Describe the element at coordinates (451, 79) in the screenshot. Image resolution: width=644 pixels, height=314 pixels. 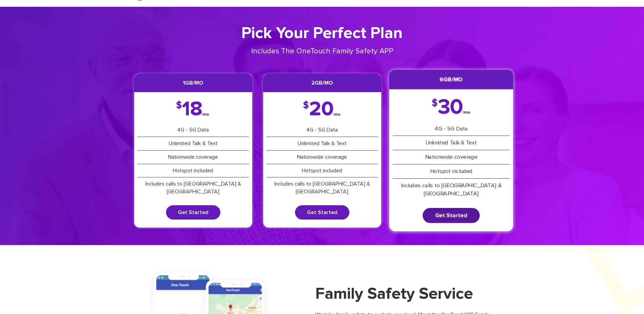
I see `h3: 6GB/mo` at that location.